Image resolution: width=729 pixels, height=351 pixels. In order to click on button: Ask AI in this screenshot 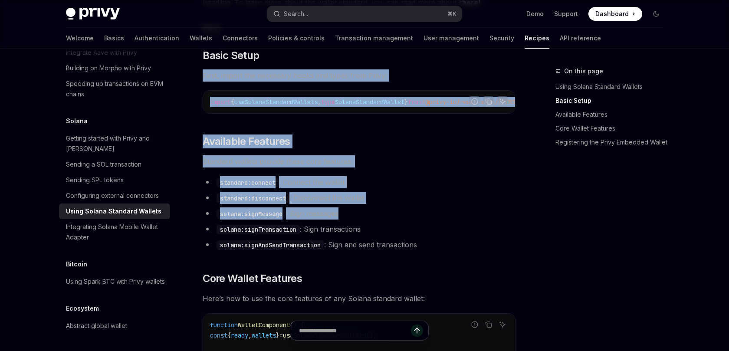, I will do `click(503, 102)`.